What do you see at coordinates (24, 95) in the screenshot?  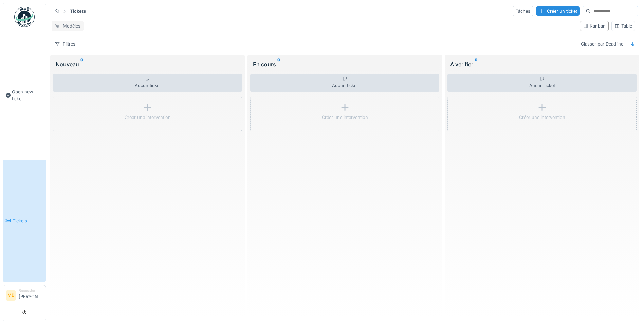 I see `a: Open new ticket` at bounding box center [24, 95].